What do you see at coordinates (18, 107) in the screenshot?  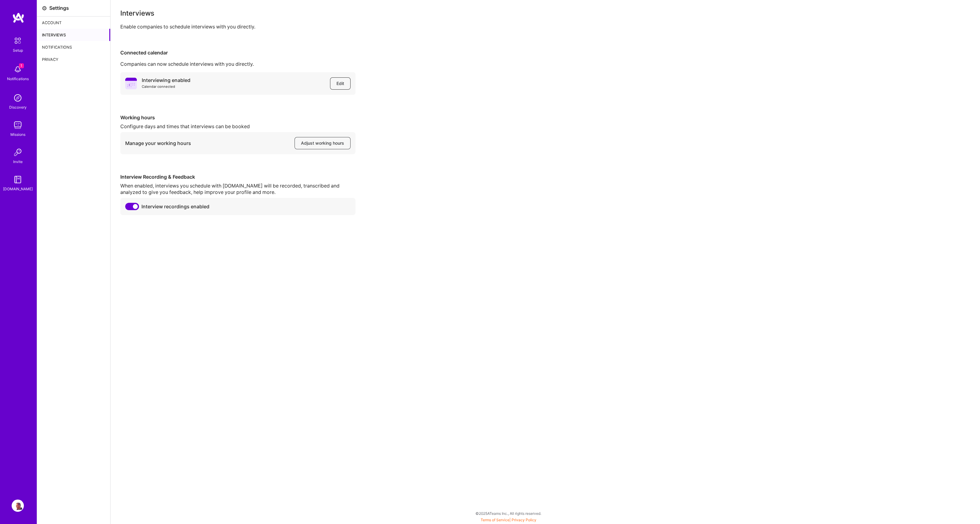 I see `div: Discovery` at bounding box center [18, 107].